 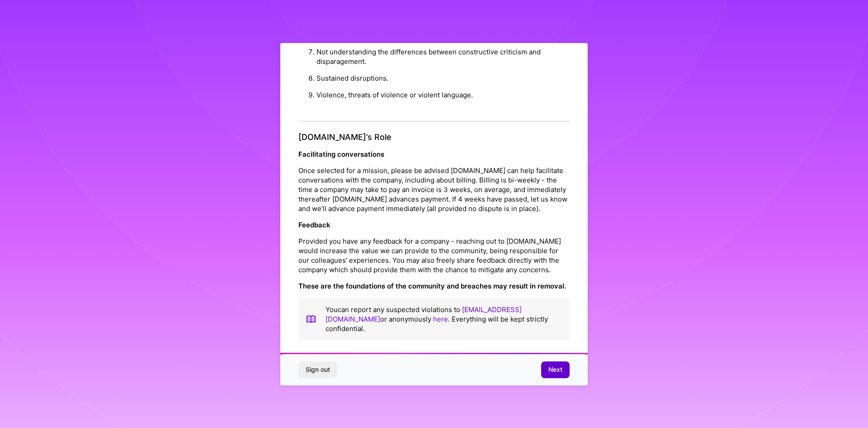 What do you see at coordinates (317, 369) in the screenshot?
I see `button: Sign out` at bounding box center [317, 369].